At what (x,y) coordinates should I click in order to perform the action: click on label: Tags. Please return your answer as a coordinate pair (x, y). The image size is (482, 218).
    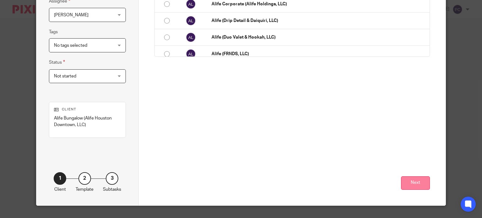
    Looking at the image, I should click on (53, 32).